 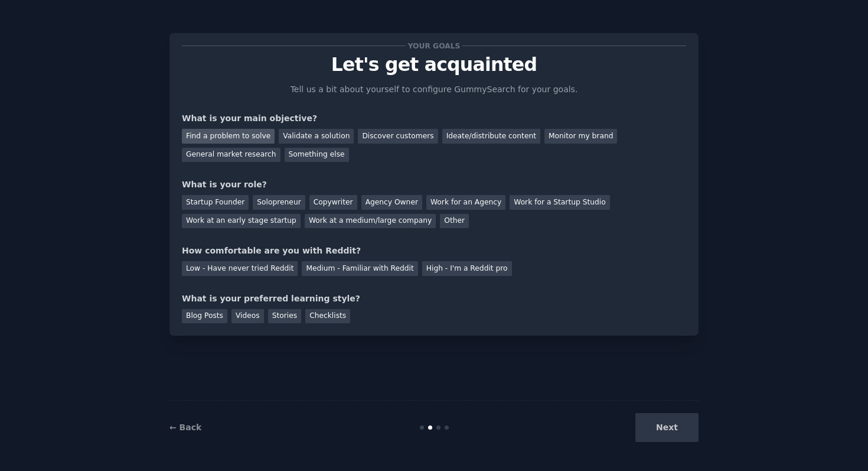 What do you see at coordinates (434, 64) in the screenshot?
I see `p: Let's get acquainted` at bounding box center [434, 64].